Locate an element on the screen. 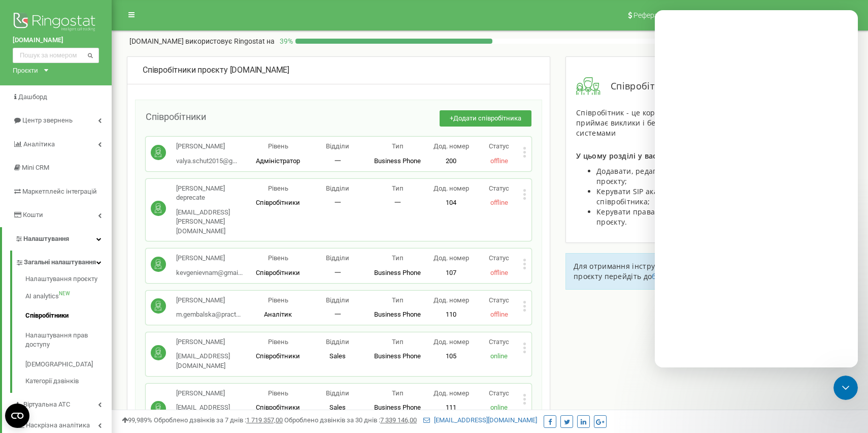 Image resolution: width=868 pixels, height=433 pixels. p: 200 is located at coordinates (451, 161).